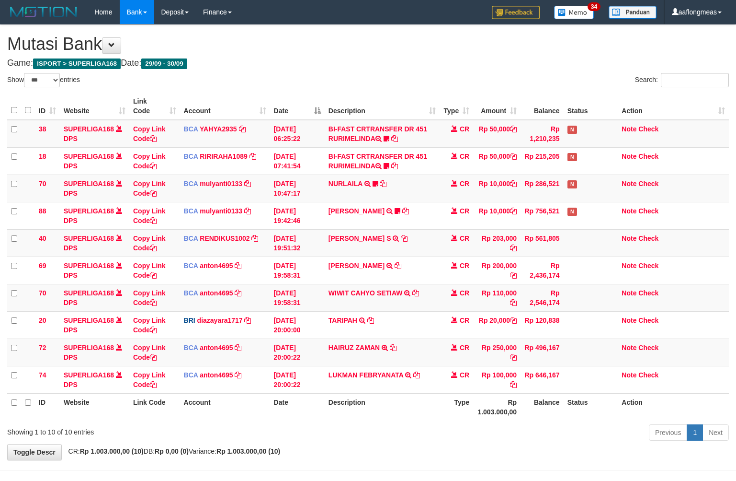 The width and height of the screenshot is (736, 481). What do you see at coordinates (398, 265) in the screenshot?
I see `a: Copy ADAM NOVARA to clipboard` at bounding box center [398, 265].